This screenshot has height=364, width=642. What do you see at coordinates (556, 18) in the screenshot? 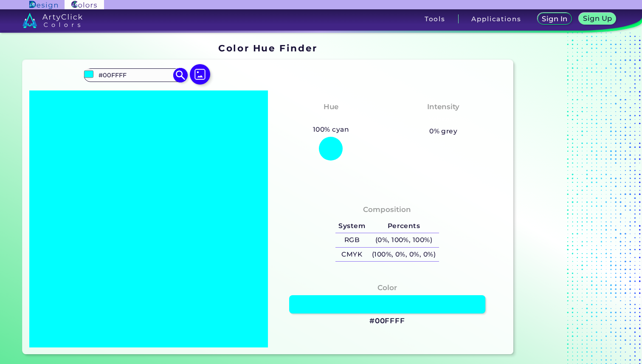
I see `a: Sign In` at bounding box center [556, 18].